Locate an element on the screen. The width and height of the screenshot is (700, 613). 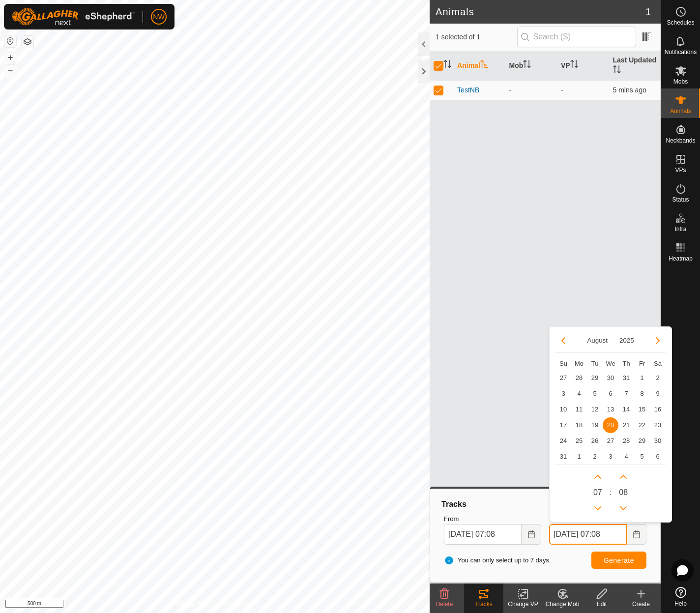
td: 29 is located at coordinates (595, 378).